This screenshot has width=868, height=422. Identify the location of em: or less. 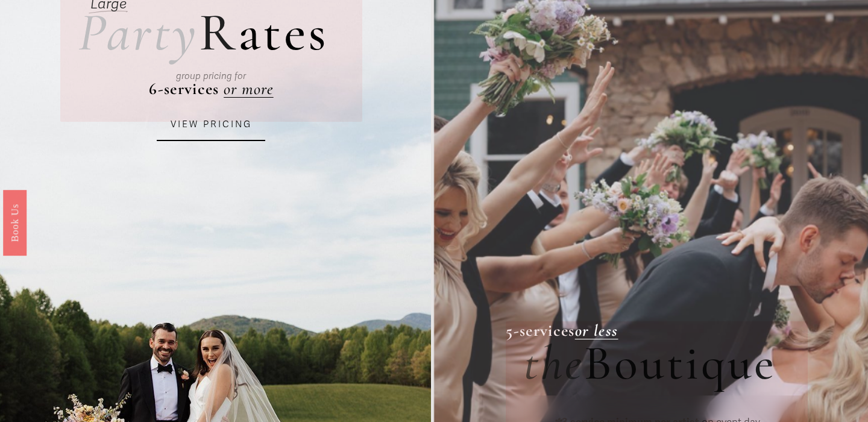
(596, 330).